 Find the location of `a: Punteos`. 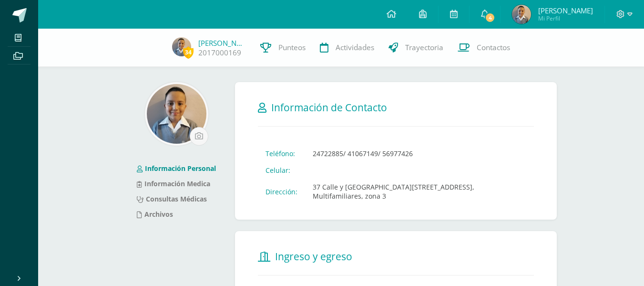

a: Punteos is located at coordinates (283, 48).